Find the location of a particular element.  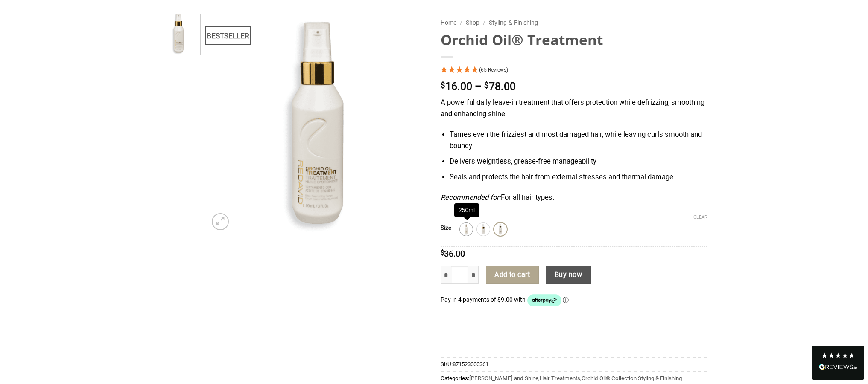

a: Orchid Oil® Collection is located at coordinates (609, 378).